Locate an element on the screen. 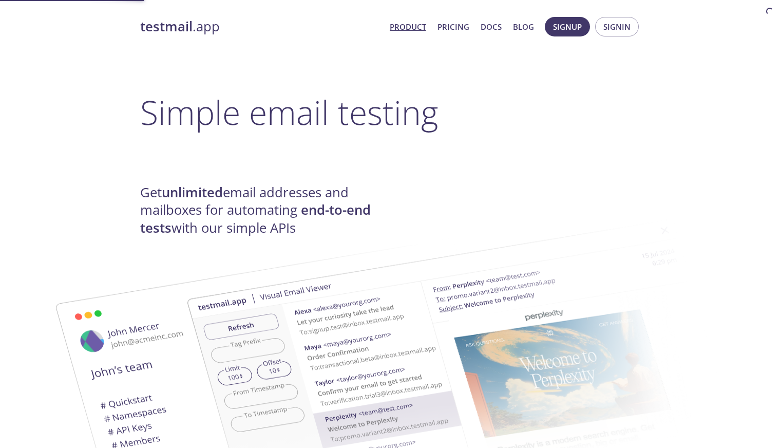 Image resolution: width=781 pixels, height=448 pixels. strong: end-to-end tests is located at coordinates (255, 218).